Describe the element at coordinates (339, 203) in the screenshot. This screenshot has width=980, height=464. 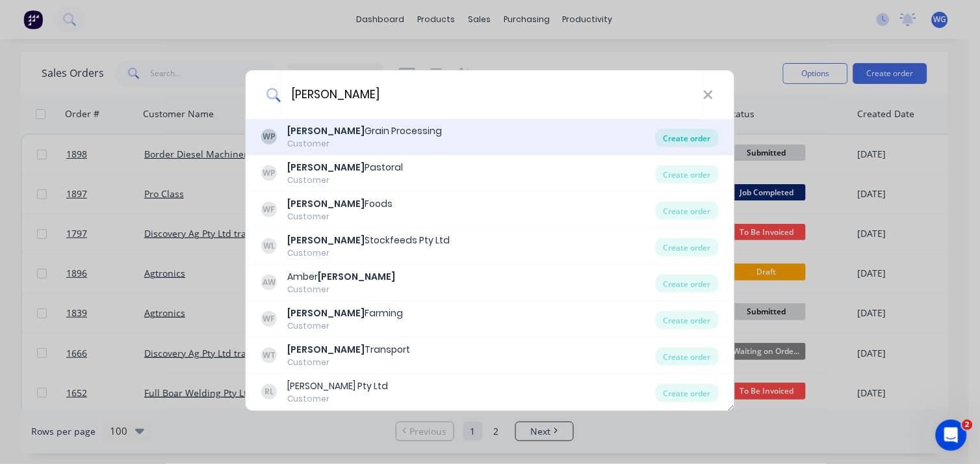
I see `div: Foods` at that location.